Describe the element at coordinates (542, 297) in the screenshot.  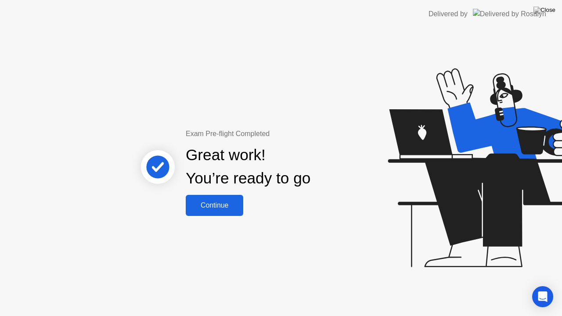
I see `div: Open Intercom Messenger` at that location.